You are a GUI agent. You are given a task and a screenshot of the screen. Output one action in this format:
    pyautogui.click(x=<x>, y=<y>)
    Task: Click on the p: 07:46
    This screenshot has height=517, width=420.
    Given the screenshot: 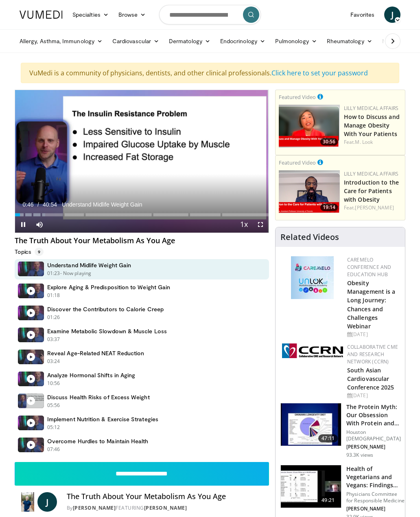 What is the action you would take?
    pyautogui.click(x=54, y=450)
    